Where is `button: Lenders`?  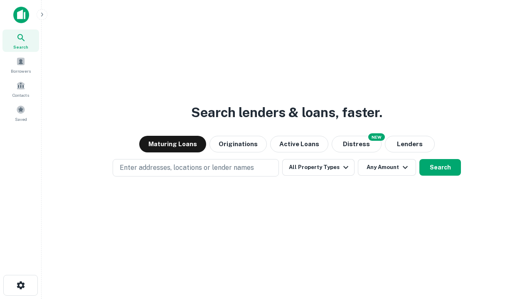 button: Lenders is located at coordinates (410, 144).